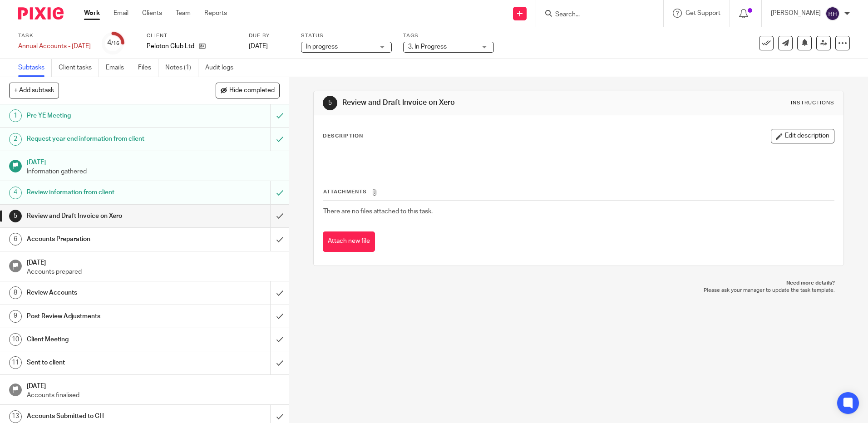  Describe the element at coordinates (105, 339) in the screenshot. I see `h1: Client Meeting` at that location.